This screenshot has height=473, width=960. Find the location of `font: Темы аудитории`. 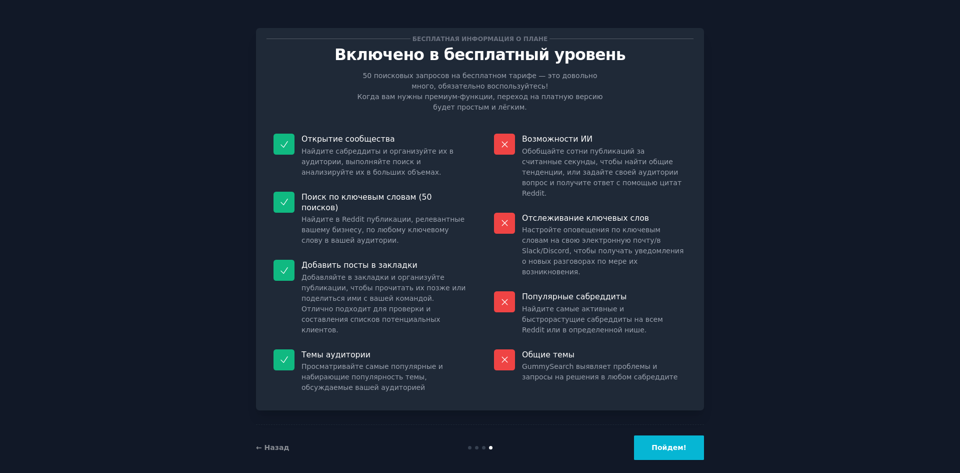

font: Темы аудитории is located at coordinates (336, 354).